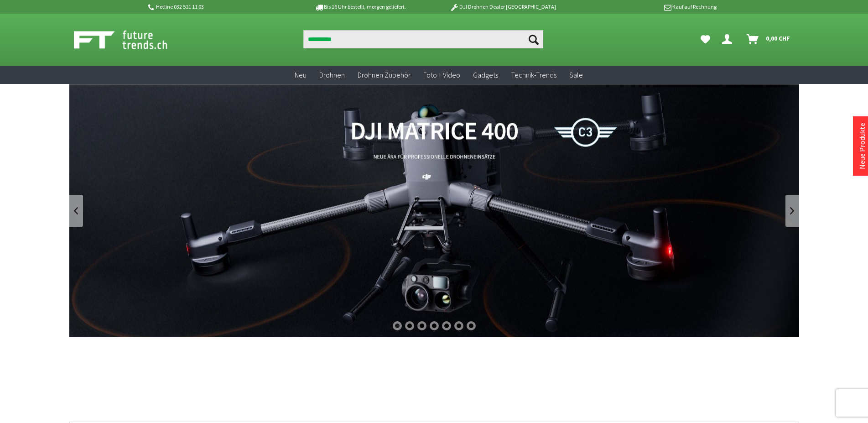  I want to click on a: Shop Futuretrends - zur Startseite wechseln, so click(130, 40).